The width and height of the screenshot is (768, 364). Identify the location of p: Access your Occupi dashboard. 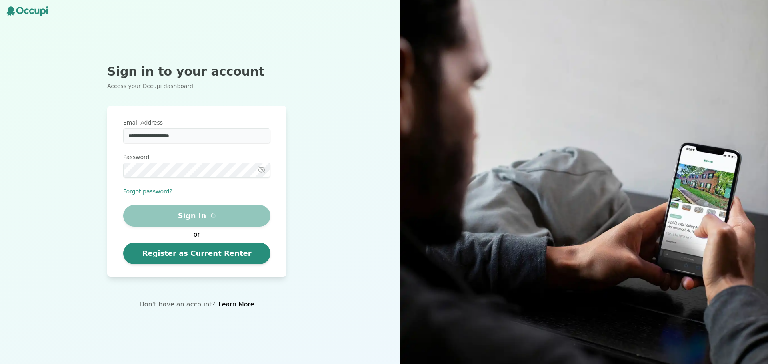
(197, 86).